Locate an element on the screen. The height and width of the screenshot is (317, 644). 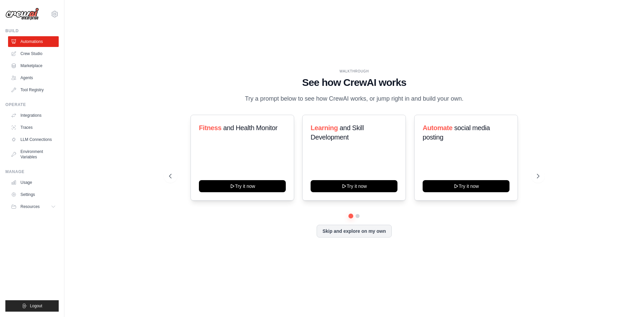
a: Integrations is located at coordinates (33, 116).